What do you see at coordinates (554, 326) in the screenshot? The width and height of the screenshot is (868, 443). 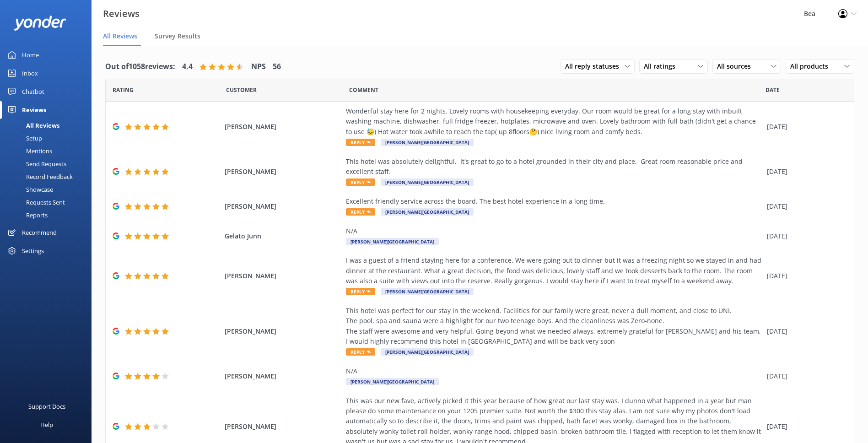 I see `div: This hotel was perfect for our stay in the weekend. Facilities for our family were great, never a...` at bounding box center [554, 326].